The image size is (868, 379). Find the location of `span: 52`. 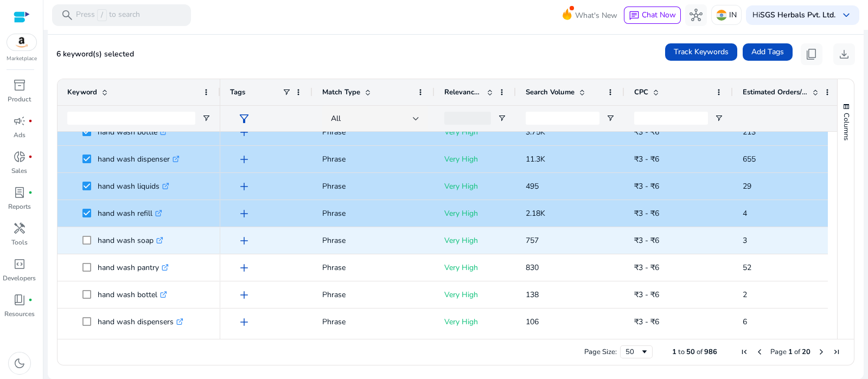

span: 52 is located at coordinates (747, 267).